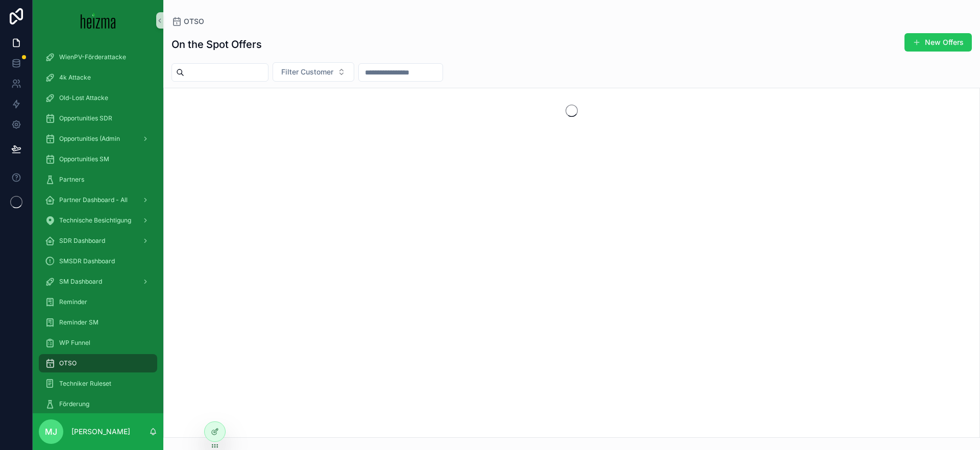  I want to click on span: Reminder SM, so click(78, 322).